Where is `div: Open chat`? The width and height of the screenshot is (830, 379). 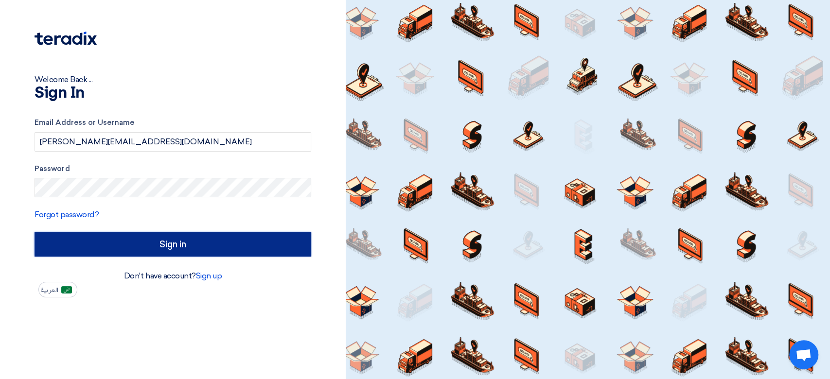
div: Open chat is located at coordinates (804, 355).